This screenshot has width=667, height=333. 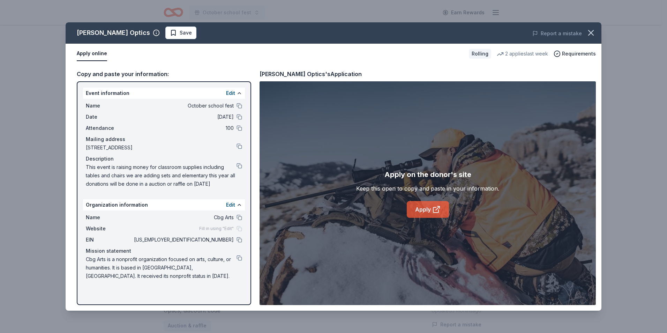 I want to click on button: Apply online, so click(x=92, y=54).